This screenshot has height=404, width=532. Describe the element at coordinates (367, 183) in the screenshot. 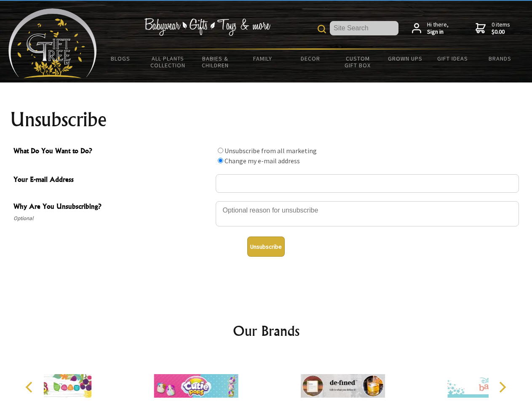

I see `input: Your E-mail Address` at that location.